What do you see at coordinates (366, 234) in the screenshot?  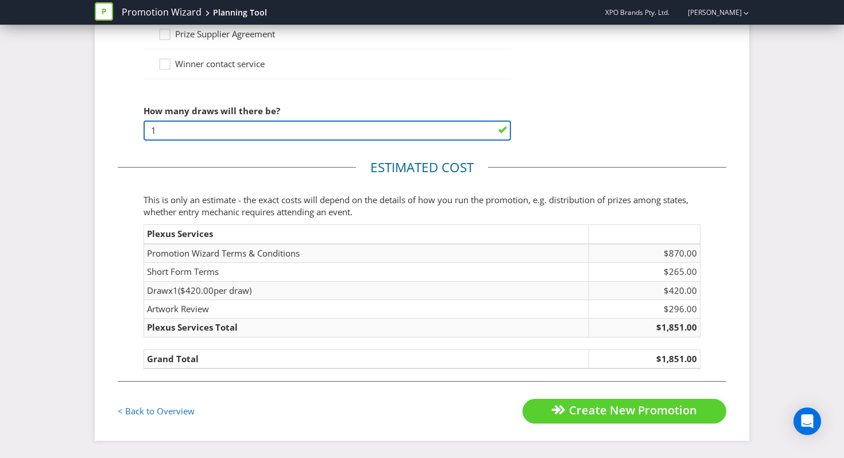 I see `td: Plexus Services` at bounding box center [366, 234].